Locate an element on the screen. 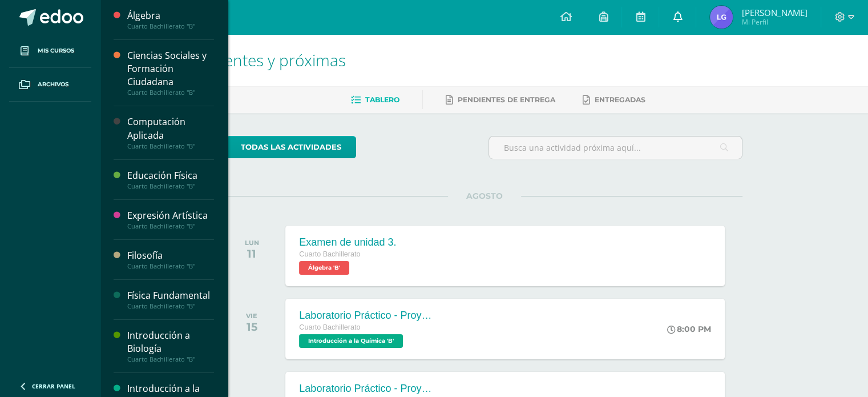 This screenshot has width=868, height=397. div: Computación Aplicada is located at coordinates (171, 129).